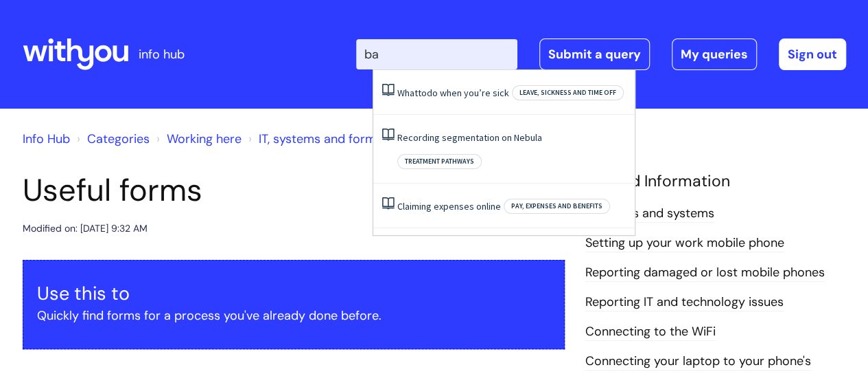  What do you see at coordinates (557, 206) in the screenshot?
I see `span: Pay, expenses and benefits` at bounding box center [557, 206].